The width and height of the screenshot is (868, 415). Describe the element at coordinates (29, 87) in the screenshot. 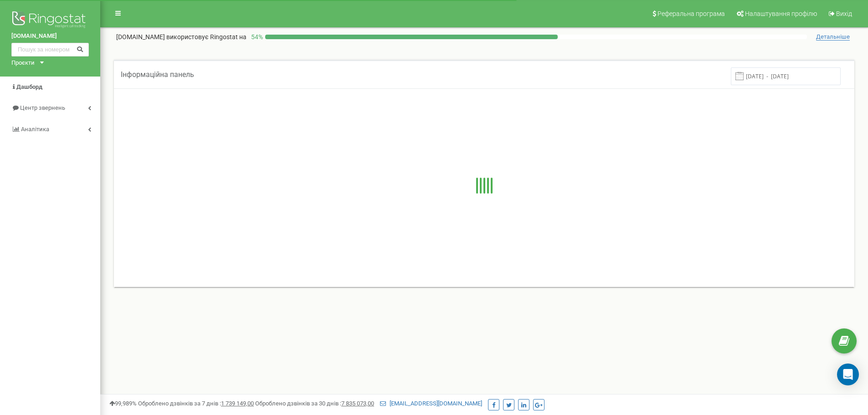

I see `span: Дашборд` at that location.